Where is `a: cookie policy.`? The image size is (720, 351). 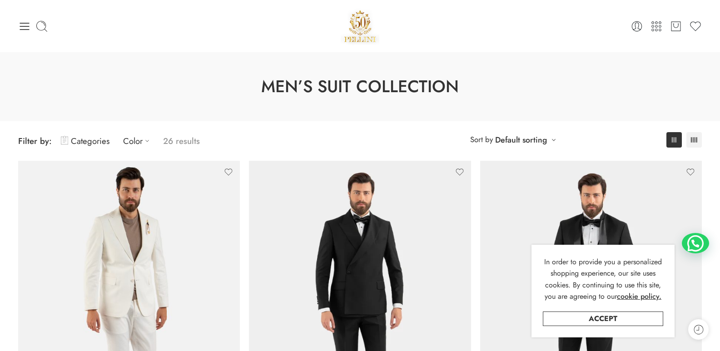 a: cookie policy. is located at coordinates (639, 297).